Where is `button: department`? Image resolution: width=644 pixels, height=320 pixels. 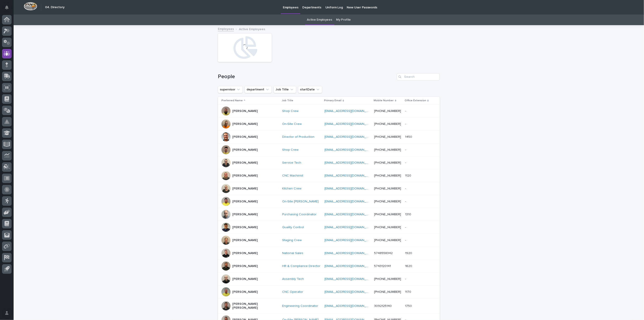 button: department is located at coordinates (258, 90).